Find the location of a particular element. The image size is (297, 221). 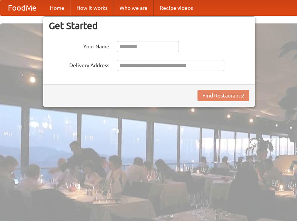

button: Find Restaurants! is located at coordinates (223, 96).